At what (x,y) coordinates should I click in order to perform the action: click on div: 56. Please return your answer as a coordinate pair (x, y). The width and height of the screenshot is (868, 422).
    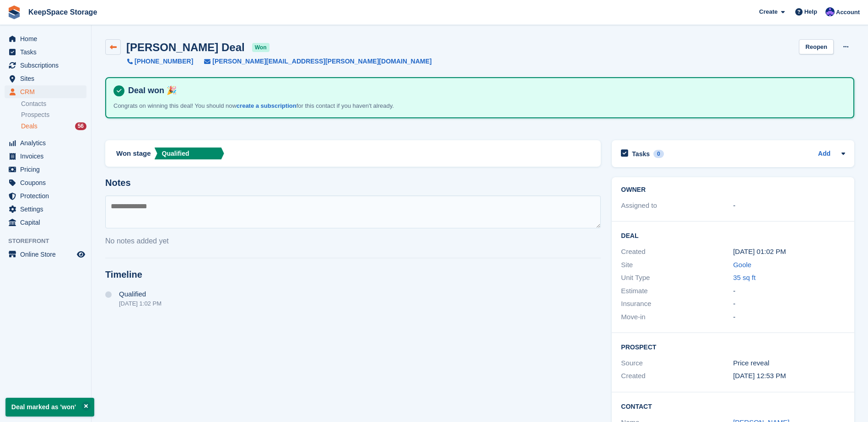
    Looking at the image, I should click on (80, 126).